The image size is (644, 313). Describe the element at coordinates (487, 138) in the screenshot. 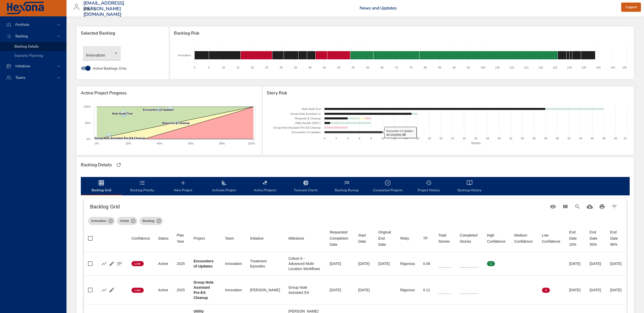

I see `text: 28` at that location.